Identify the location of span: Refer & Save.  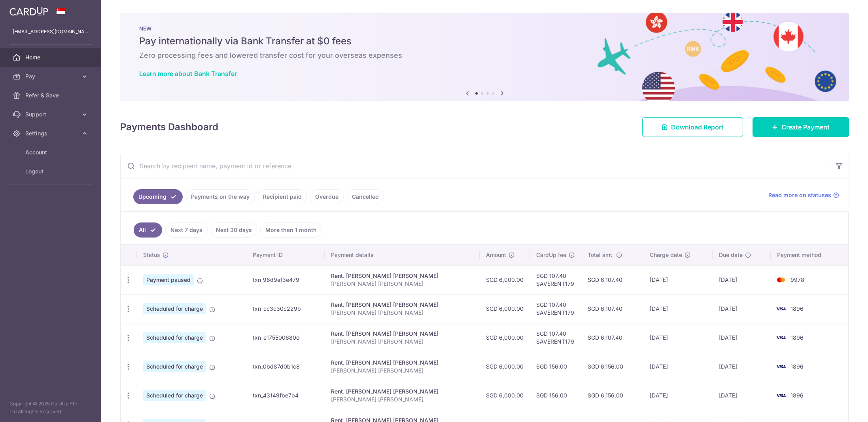
(52, 95).